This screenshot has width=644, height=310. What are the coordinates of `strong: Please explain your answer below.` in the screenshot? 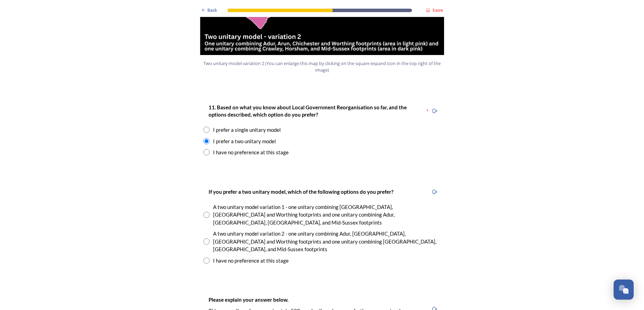 It's located at (248, 299).